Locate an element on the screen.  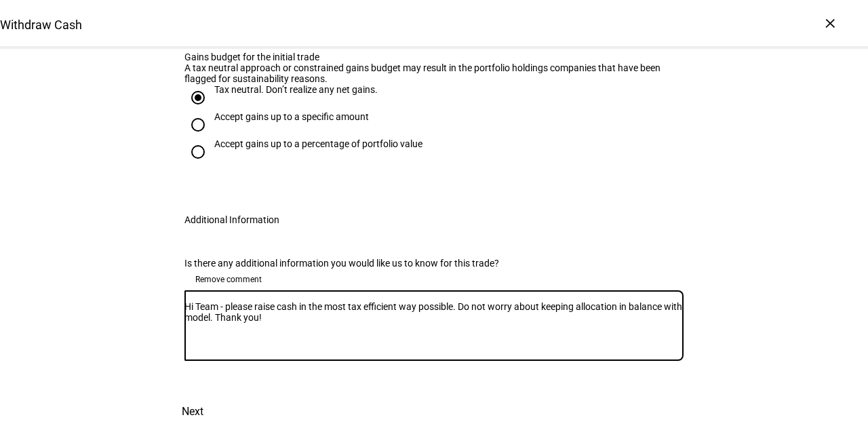
span: Next is located at coordinates (193, 412).